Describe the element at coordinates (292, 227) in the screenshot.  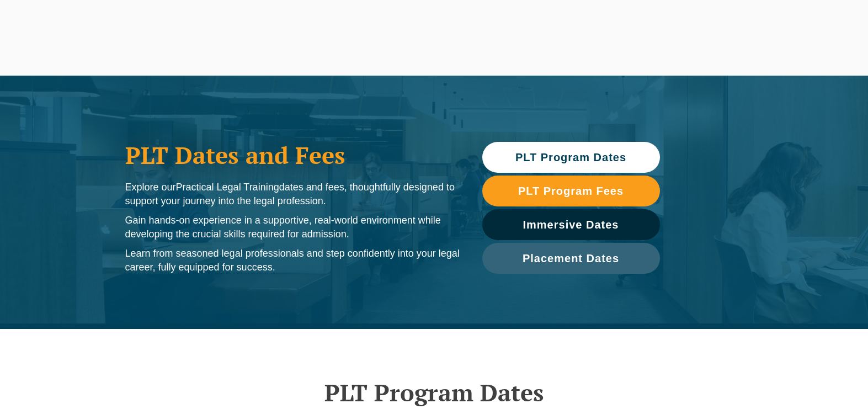
I see `p: Gain hands-on experience in a supportive, real-world environment while developing the crucial ski...` at that location.